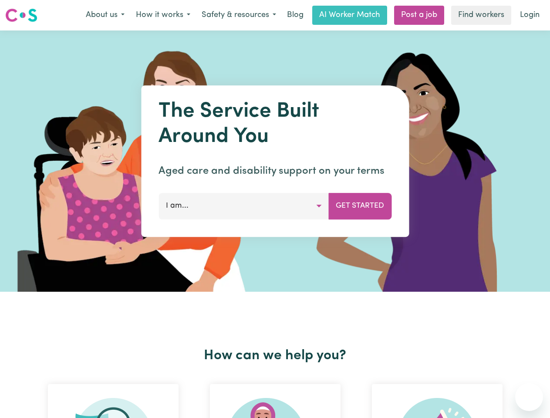 This screenshot has height=418, width=550. What do you see at coordinates (360, 206) in the screenshot?
I see `button: Get Started` at bounding box center [360, 206].